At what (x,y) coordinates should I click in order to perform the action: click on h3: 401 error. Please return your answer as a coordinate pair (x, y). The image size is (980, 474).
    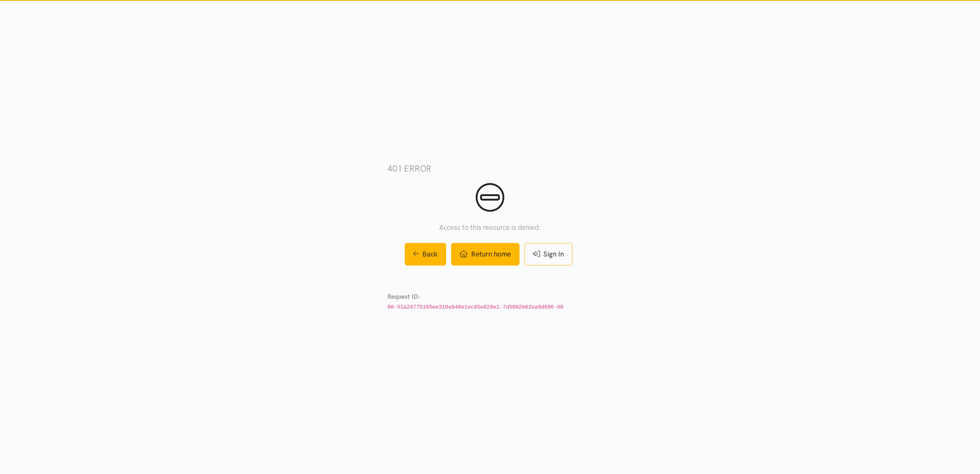
    Looking at the image, I should click on (490, 168).